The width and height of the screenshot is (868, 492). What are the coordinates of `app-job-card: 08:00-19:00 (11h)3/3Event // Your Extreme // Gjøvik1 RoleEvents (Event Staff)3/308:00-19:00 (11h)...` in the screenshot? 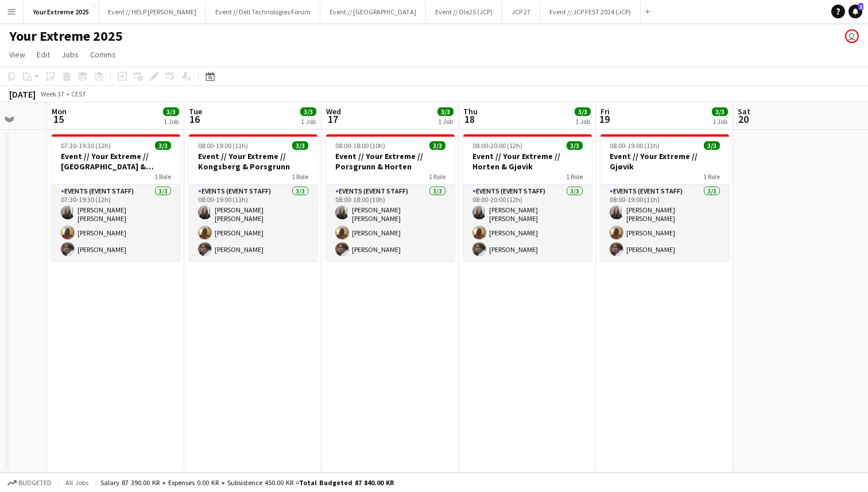 It's located at (664, 198).